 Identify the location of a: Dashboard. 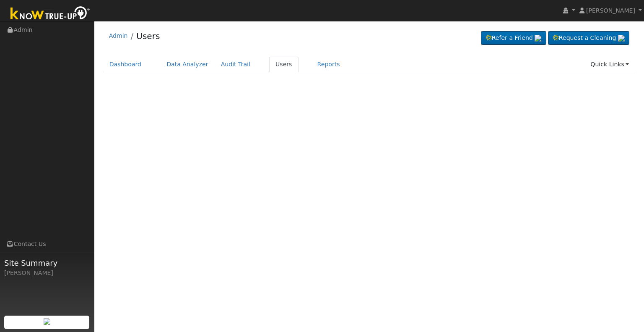
(125, 64).